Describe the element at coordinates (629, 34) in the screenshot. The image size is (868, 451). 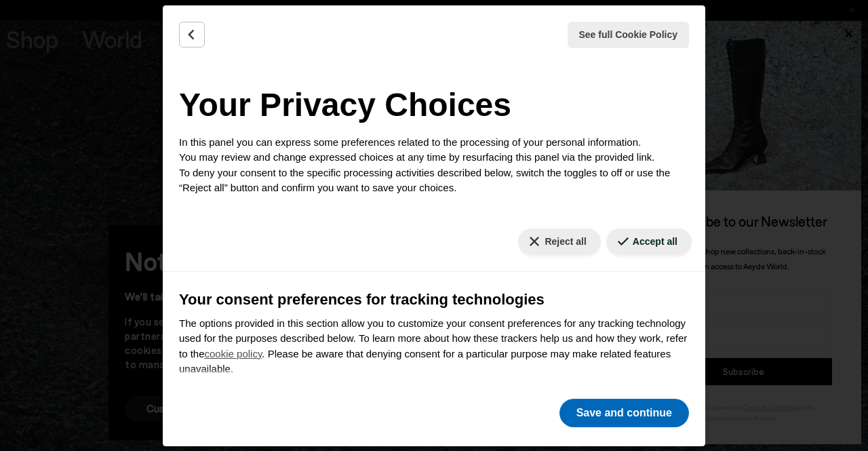
I see `button: See full Cookie Policy` at that location.